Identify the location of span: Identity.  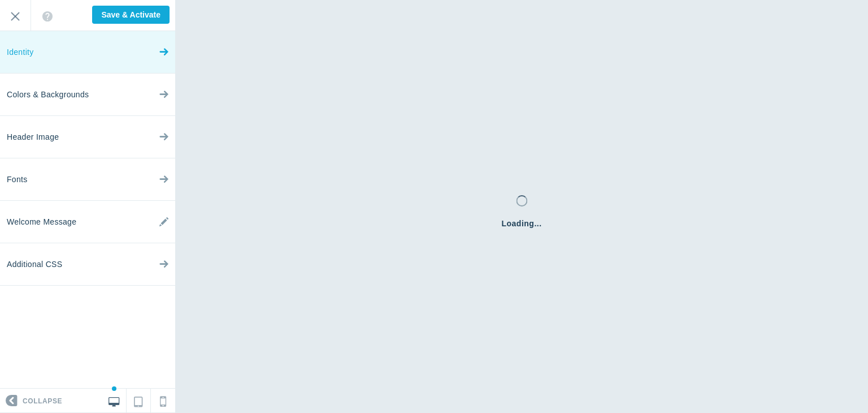
(20, 52).